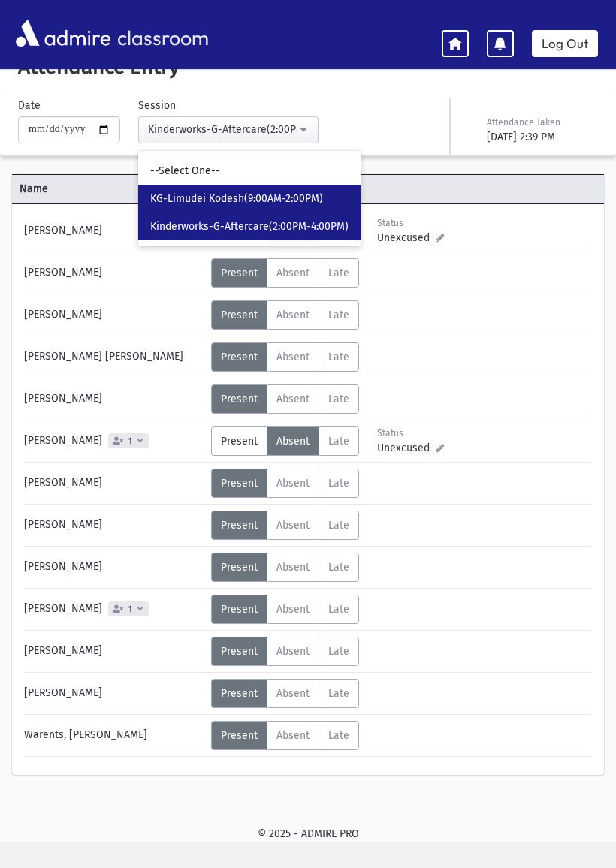  I want to click on span: Kinderworks-G-Aftercare(2:00PM-4:00PM), so click(250, 227).